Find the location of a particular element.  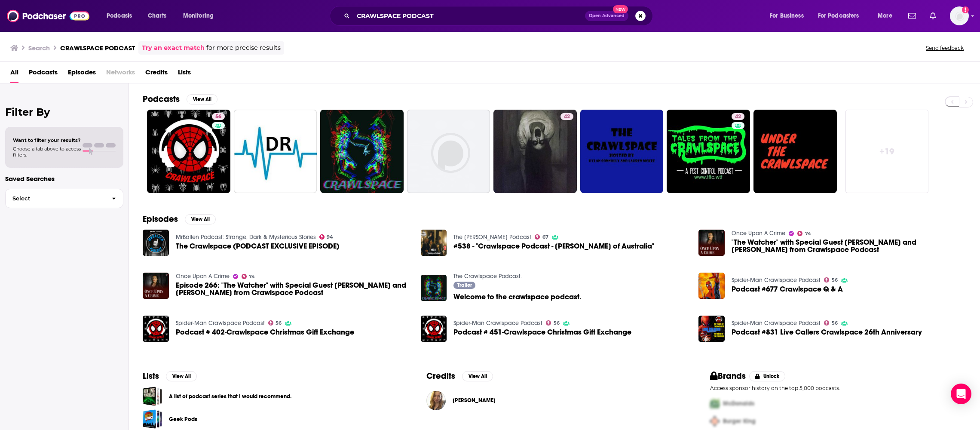

span: The Crawlspace (PODCAST EXCLUSIVE EPISODE) is located at coordinates (257, 246).